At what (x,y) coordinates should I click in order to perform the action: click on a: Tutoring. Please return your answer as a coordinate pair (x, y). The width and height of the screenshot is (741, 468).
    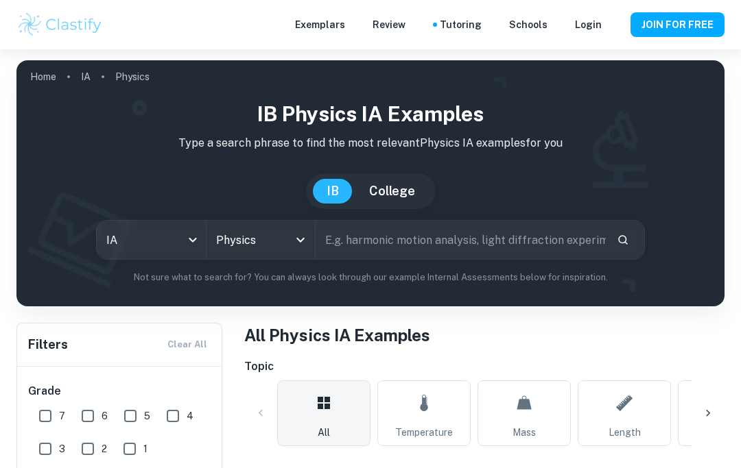
    Looking at the image, I should click on (460, 25).